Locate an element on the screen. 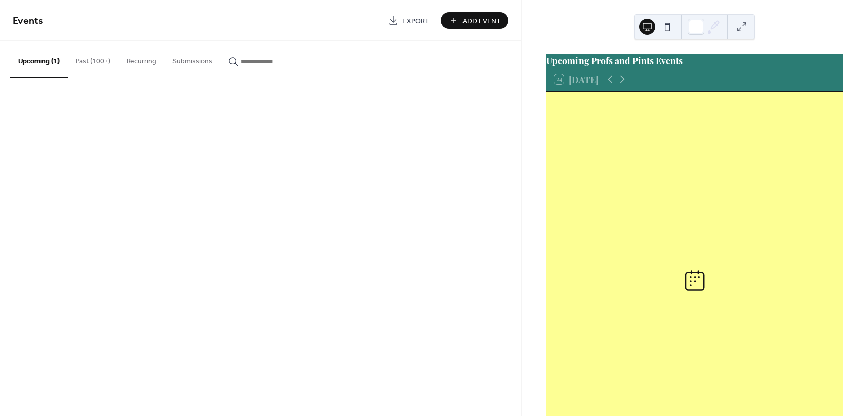 This screenshot has width=868, height=416. span: Add Event is located at coordinates (481, 21).